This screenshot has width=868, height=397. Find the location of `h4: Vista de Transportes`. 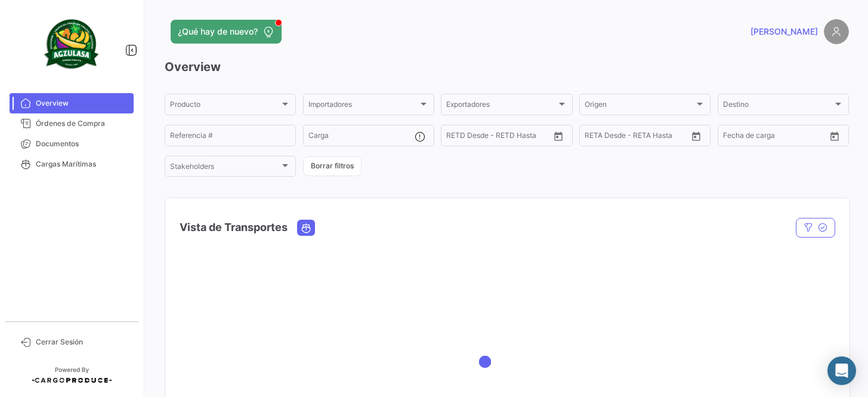

h4: Vista de Transportes is located at coordinates (233, 228).